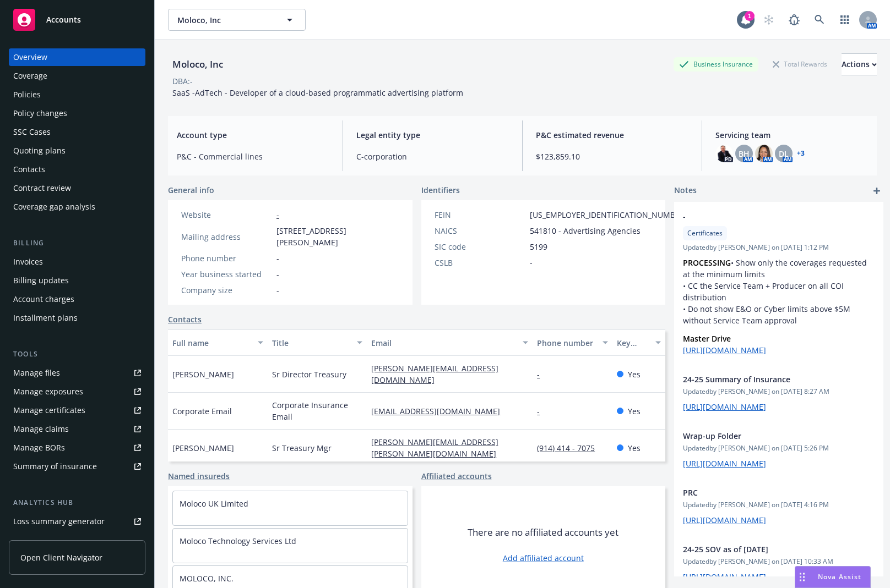 The width and height of the screenshot is (890, 588). Describe the element at coordinates (237, 20) in the screenshot. I see `button: Moloco, Inc` at that location.